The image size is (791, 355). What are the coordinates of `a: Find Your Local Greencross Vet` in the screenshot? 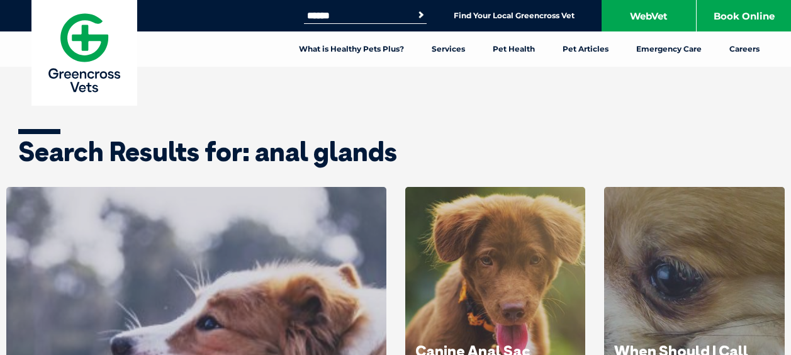 It's located at (514, 16).